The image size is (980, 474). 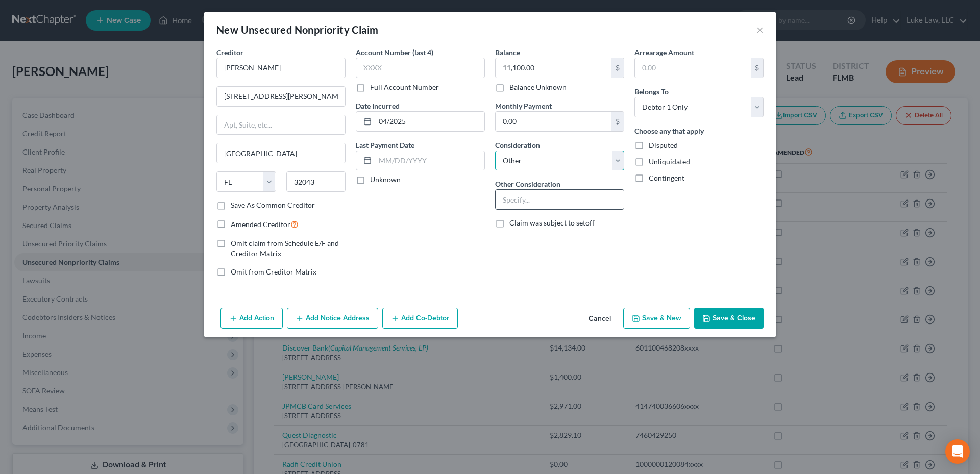 I want to click on label: Full Account Number, so click(x=404, y=87).